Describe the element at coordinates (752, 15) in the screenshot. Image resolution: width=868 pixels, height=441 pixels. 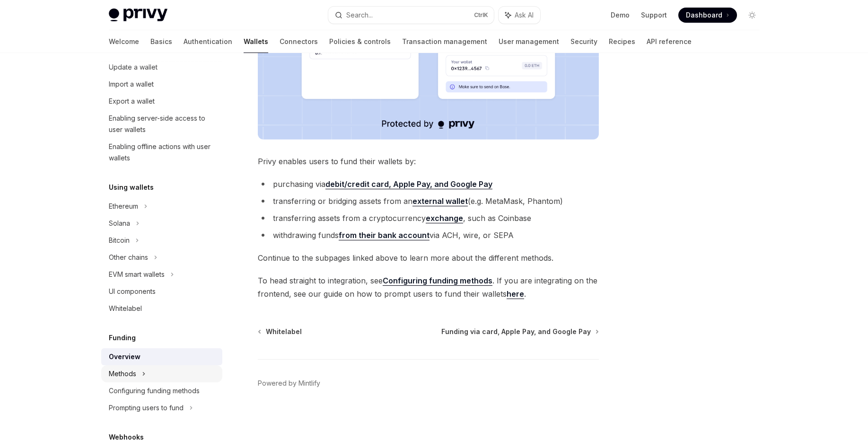
I see `button: Toggle dark mode` at that location.